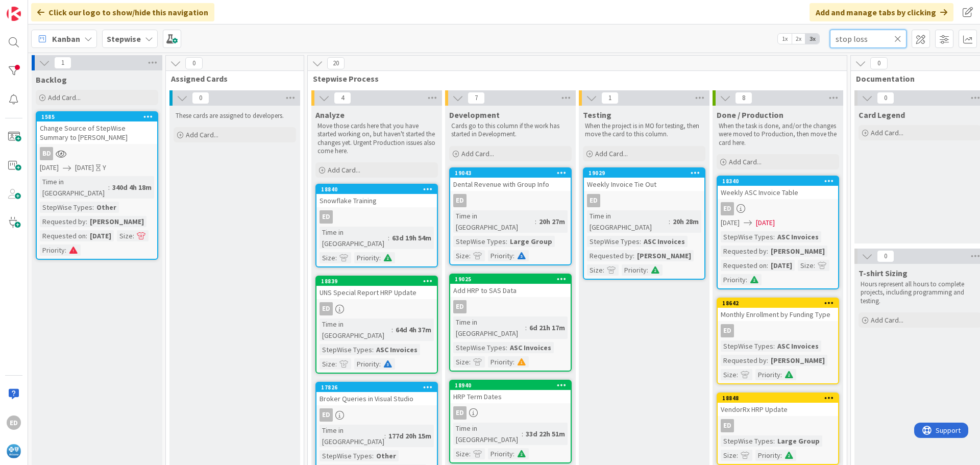  What do you see at coordinates (512, 173) in the screenshot?
I see `div: 19043` at bounding box center [512, 173].